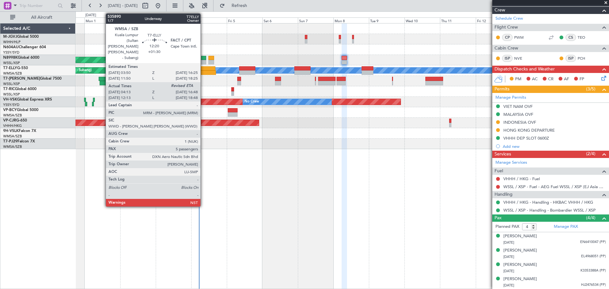  I want to click on span: CR, so click(551, 79).